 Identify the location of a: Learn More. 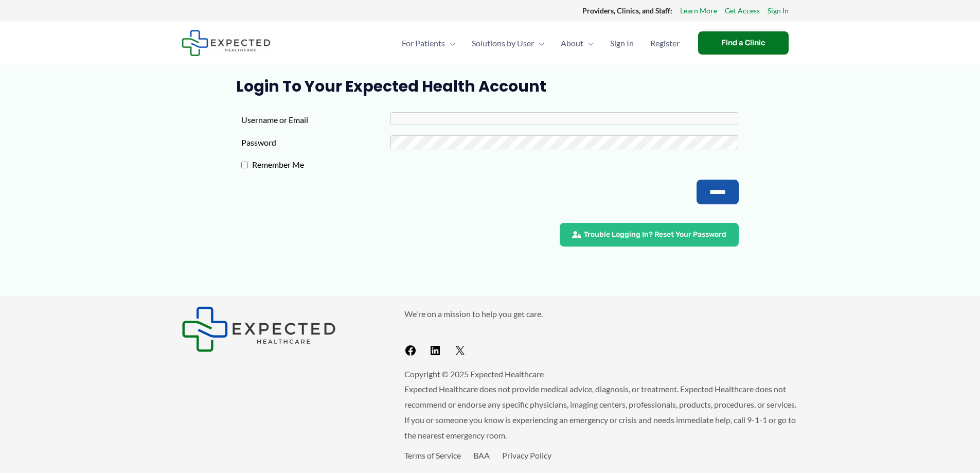
(699, 11).